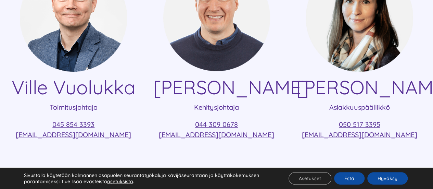  What do you see at coordinates (310, 178) in the screenshot?
I see `button: Asetukset` at bounding box center [310, 178].